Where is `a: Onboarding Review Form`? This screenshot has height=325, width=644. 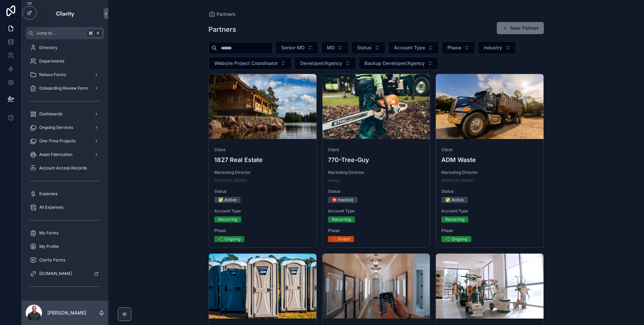
a: Onboarding Review Form is located at coordinates (65, 88).